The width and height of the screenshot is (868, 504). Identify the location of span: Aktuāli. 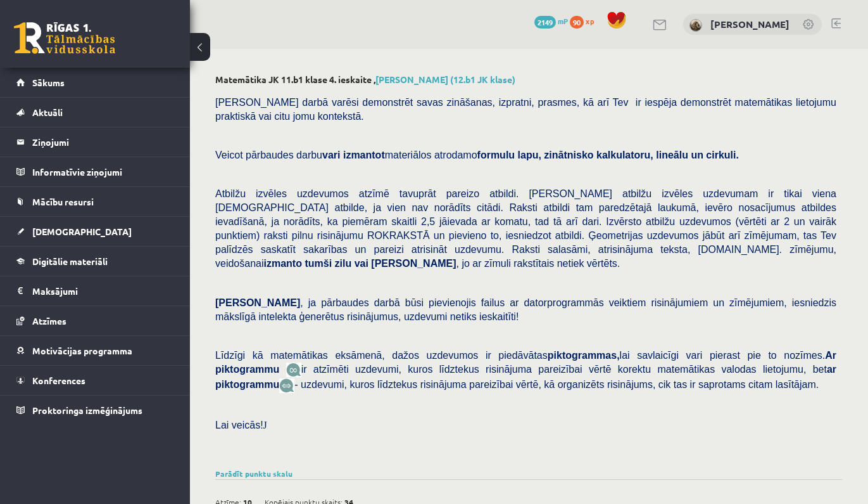
(48, 112).